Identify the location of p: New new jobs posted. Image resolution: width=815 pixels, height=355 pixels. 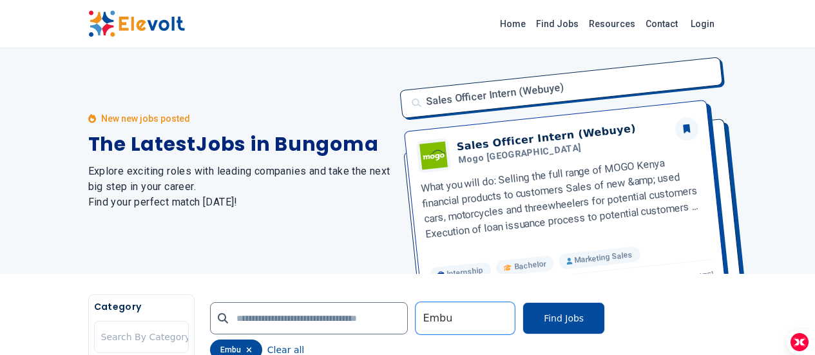
(146, 119).